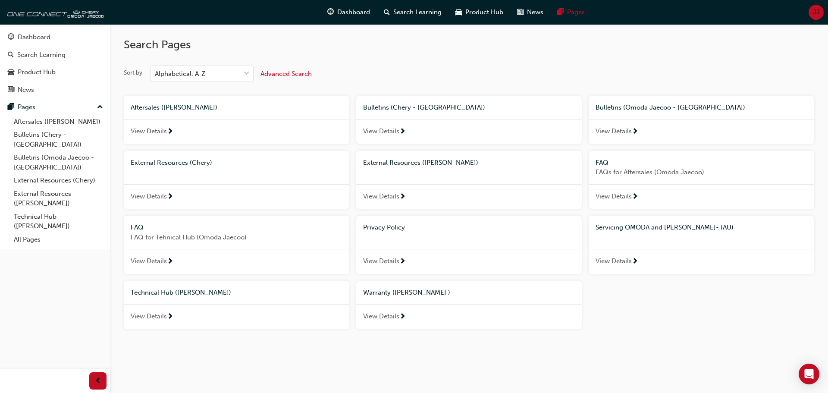  I want to click on a: search-iconSearch Learning, so click(413, 12).